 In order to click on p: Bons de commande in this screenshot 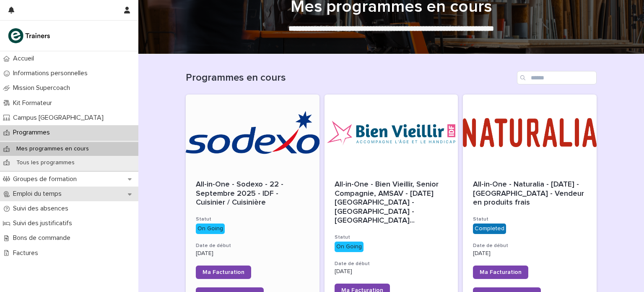, I will do `click(43, 238)`.